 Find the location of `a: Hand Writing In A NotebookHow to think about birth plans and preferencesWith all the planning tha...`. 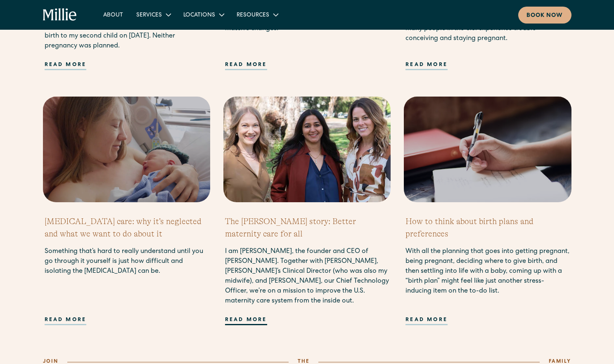

a: Hand Writing In A NotebookHow to think about birth plans and preferencesWith all the planning tha... is located at coordinates (487, 217).